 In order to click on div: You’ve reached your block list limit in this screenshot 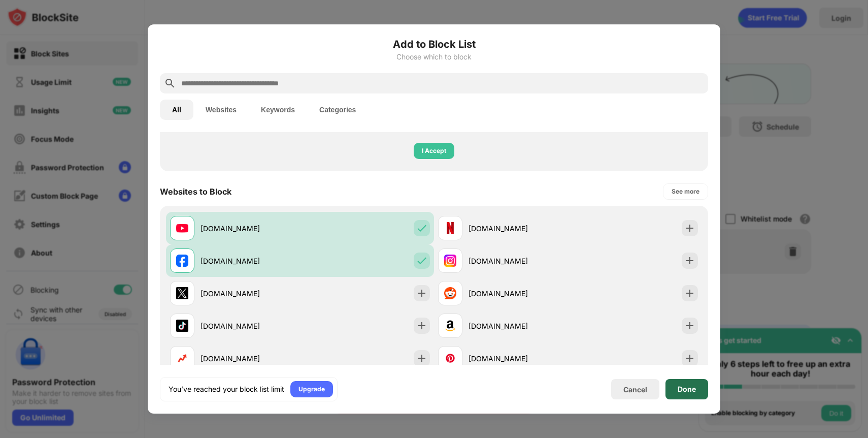, I will do `click(226, 389)`.